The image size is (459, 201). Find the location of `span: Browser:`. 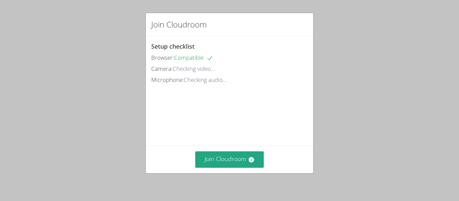

span: Browser: is located at coordinates (163, 57).